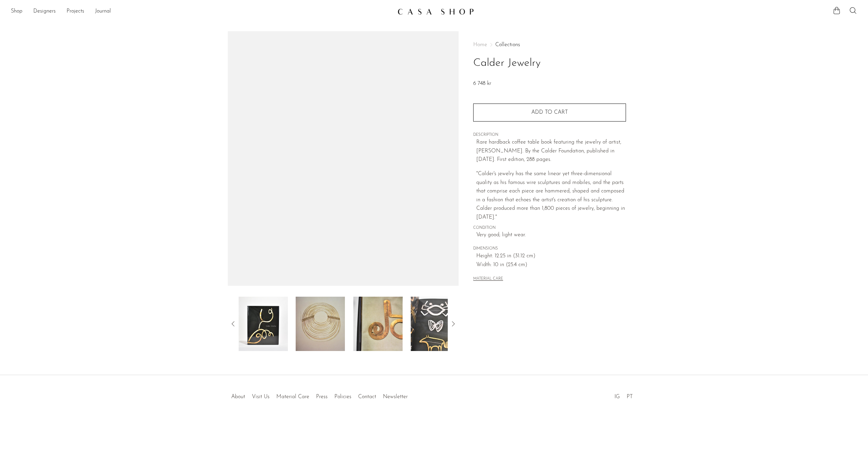 The height and width of the screenshot is (462, 868). Describe the element at coordinates (488, 279) in the screenshot. I see `button: MATERIAL CARE` at that location.